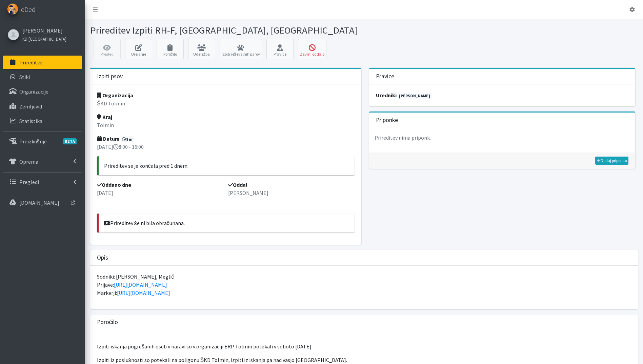  Describe the element at coordinates (31, 106) in the screenshot. I see `p: Zemljevid` at that location.